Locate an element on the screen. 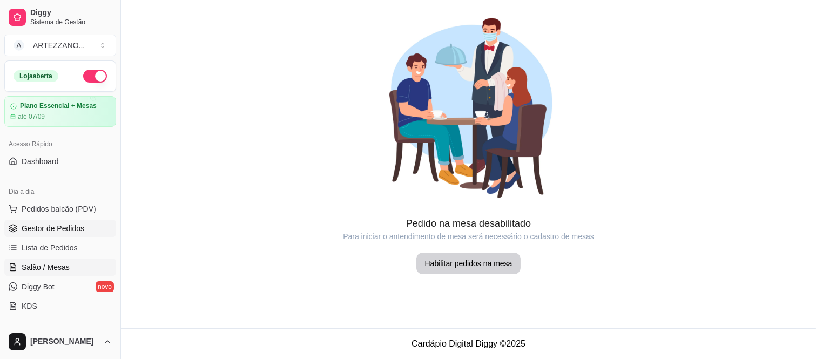  a: Dashboard is located at coordinates (60, 161).